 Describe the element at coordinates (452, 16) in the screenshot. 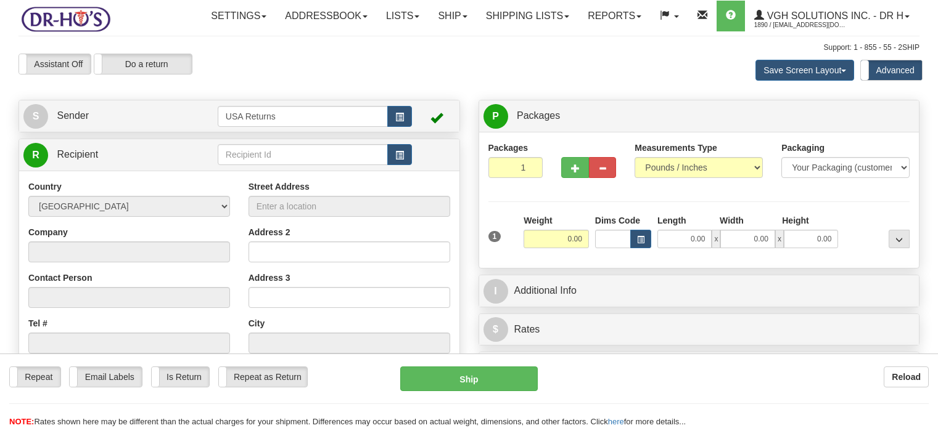

I see `a: Ship` at that location.